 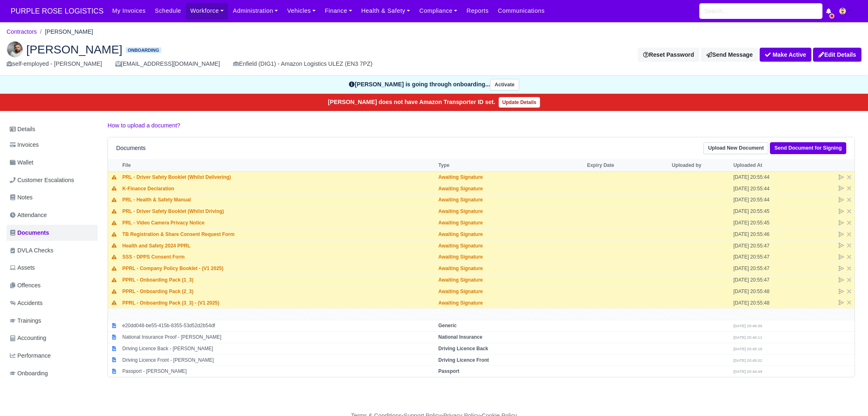 What do you see at coordinates (52, 355) in the screenshot?
I see `a: Performance` at bounding box center [52, 355].